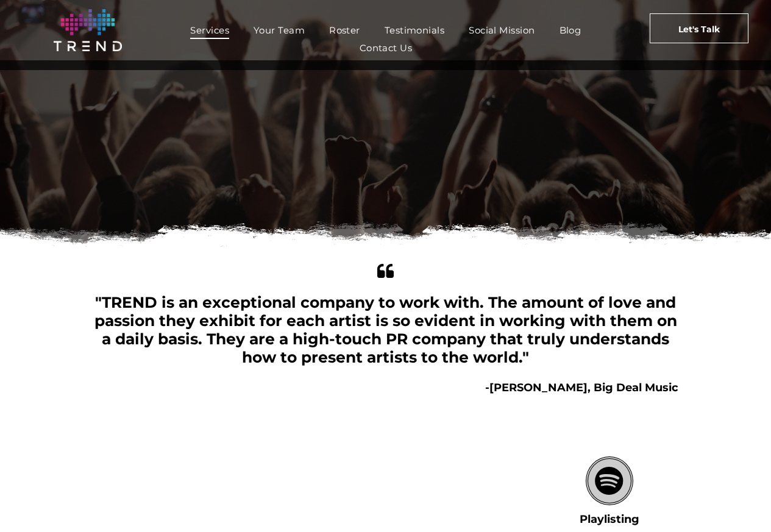 The width and height of the screenshot is (771, 532). What do you see at coordinates (699, 28) in the screenshot?
I see `a: Let's Talk` at bounding box center [699, 28].